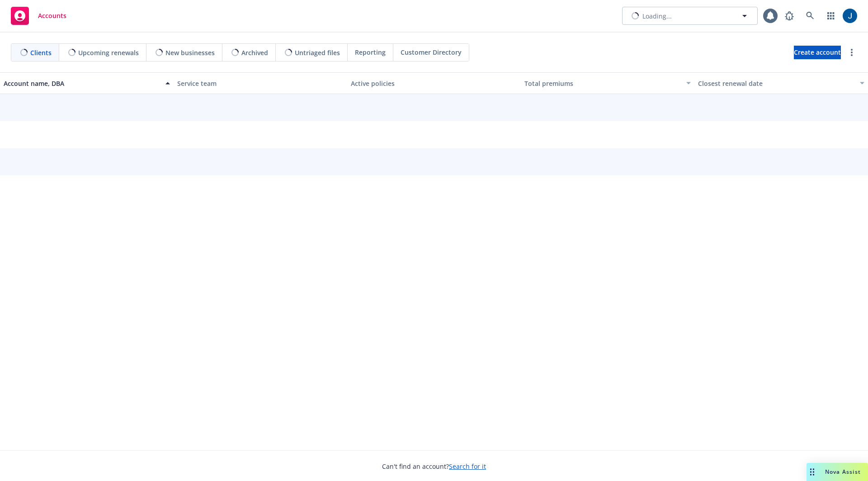 The width and height of the screenshot is (868, 481). I want to click on span: New businesses, so click(190, 53).